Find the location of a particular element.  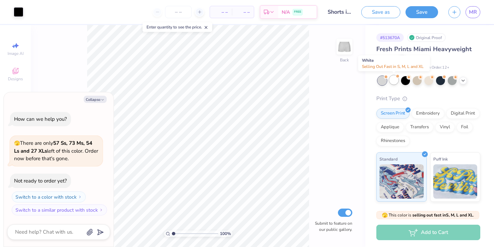

span: Minimum Order: 12 + is located at coordinates (432, 68).